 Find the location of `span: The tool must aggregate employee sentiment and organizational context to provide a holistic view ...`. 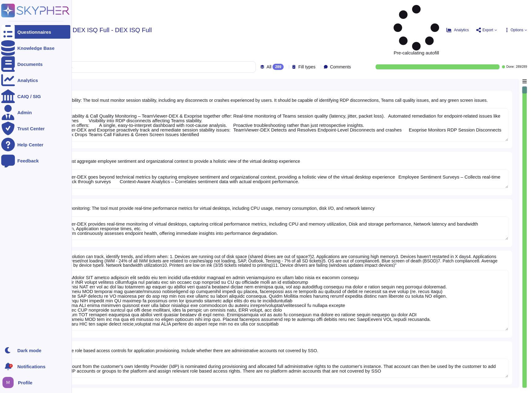

span: The tool must aggregate employee sentiment and organizational context to provide a holistic view ... is located at coordinates (175, 161).